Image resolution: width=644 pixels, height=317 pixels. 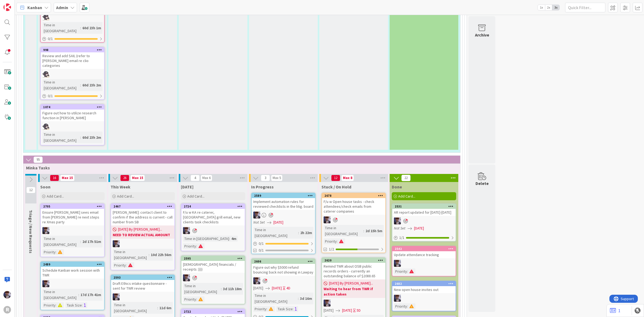 What do you see at coordinates (142, 234) in the screenshot?
I see `b: NEED TO REVIEW ACTUAL AMOUNT` at bounding box center [142, 234].